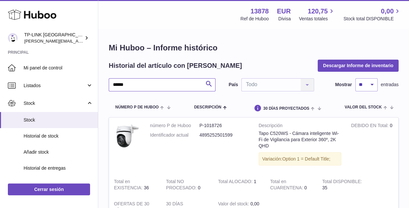 The height and width of the screenshot is (208, 409). Describe the element at coordinates (224, 135) in the screenshot. I see `dd: 4895252501599` at that location.